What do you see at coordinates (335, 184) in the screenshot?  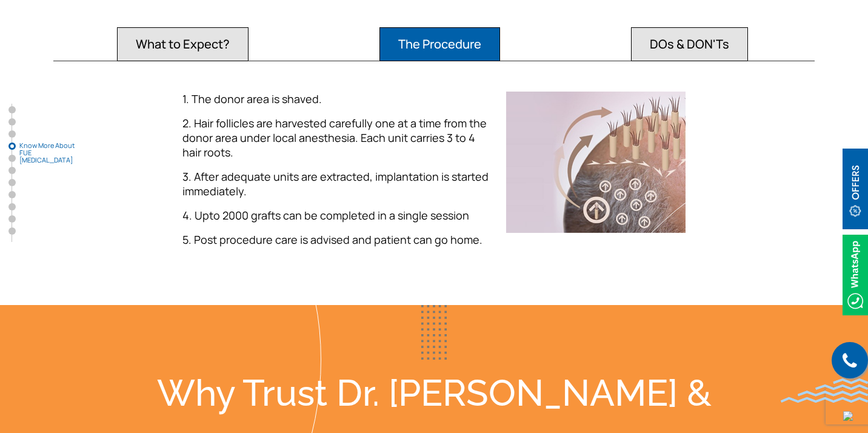 I see `span: 3. After adequate units are extracted, implantation is started immediately.` at bounding box center [335, 184].